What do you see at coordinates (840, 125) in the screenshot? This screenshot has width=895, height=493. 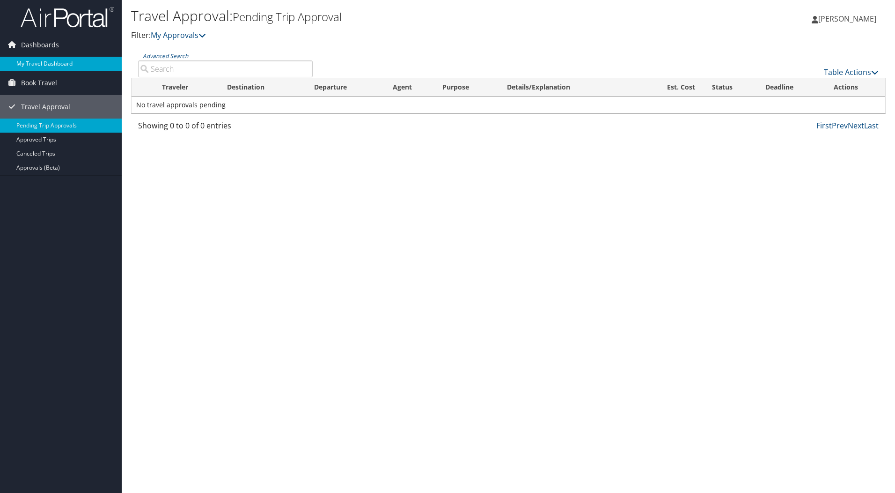 I see `a: Prev` at bounding box center [840, 125].